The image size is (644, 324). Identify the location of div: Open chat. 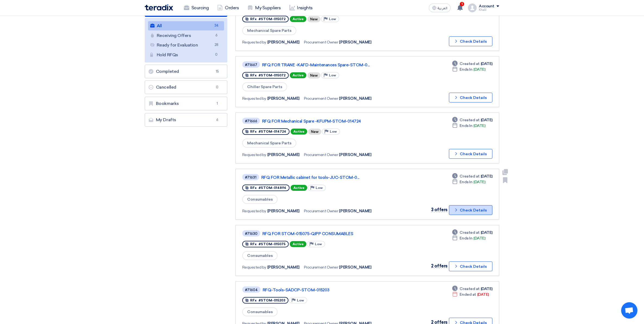
(629, 311).